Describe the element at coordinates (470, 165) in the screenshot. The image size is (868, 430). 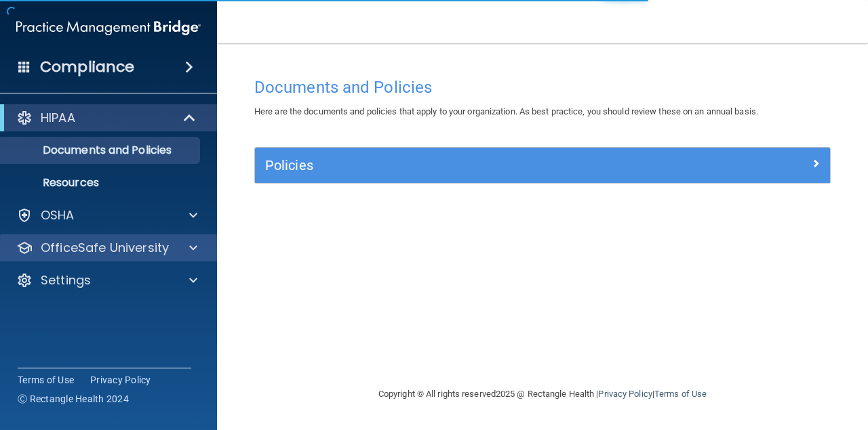
I see `h5: Policies` at that location.